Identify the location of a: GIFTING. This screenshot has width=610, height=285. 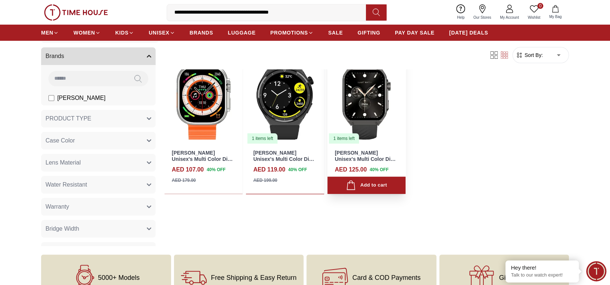
(369, 33).